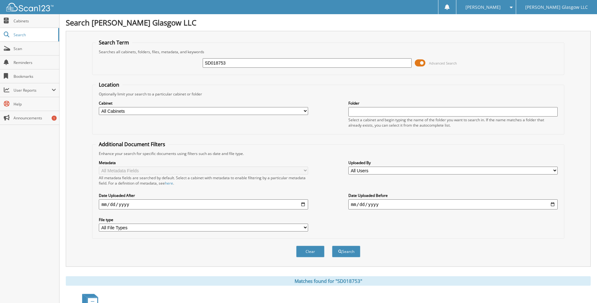  I want to click on label: Date Uploaded Before, so click(453, 195).